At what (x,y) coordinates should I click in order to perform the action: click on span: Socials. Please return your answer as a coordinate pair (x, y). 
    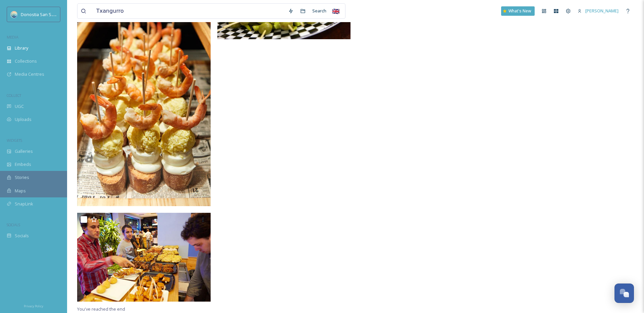
    Looking at the image, I should click on (22, 236).